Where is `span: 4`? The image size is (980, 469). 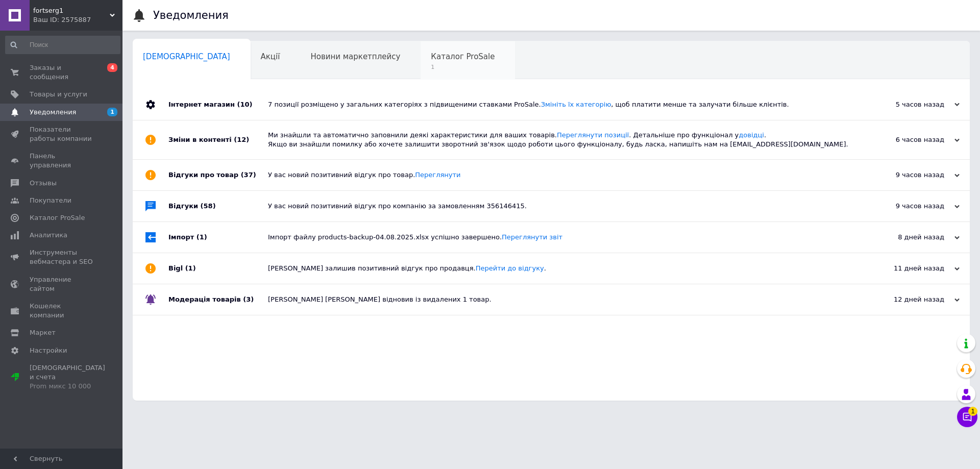
span: 4 is located at coordinates (112, 67).